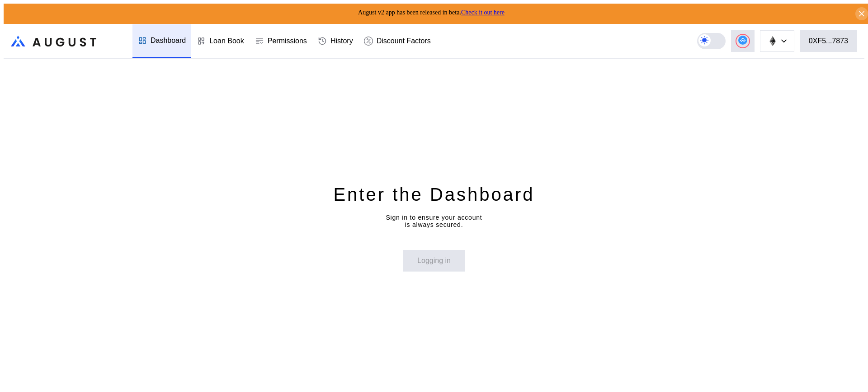 The height and width of the screenshot is (392, 868). Describe the element at coordinates (287, 41) in the screenshot. I see `div: Permissions` at that location.